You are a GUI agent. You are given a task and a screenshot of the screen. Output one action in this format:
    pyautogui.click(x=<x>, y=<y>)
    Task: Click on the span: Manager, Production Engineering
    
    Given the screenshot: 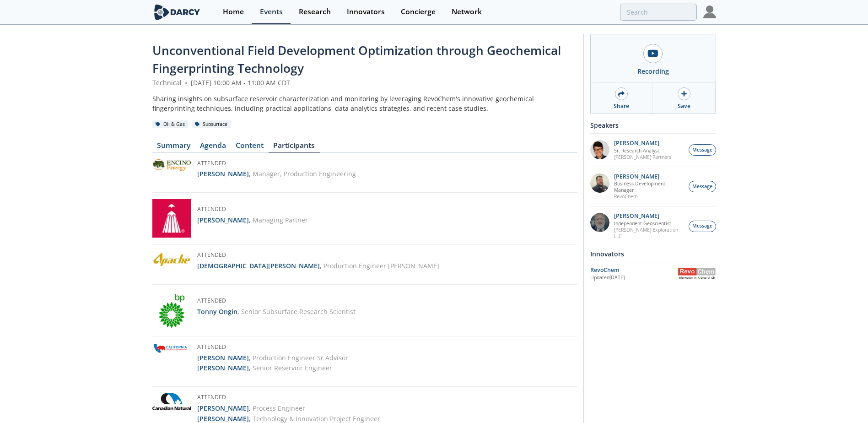 What is the action you would take?
    pyautogui.click(x=304, y=173)
    